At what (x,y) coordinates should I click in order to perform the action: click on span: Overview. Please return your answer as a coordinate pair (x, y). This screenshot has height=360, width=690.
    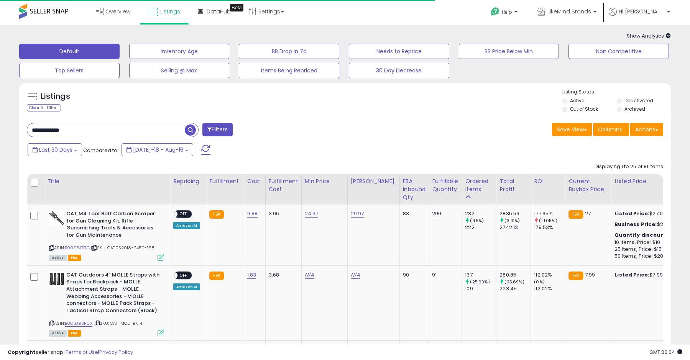
    Looking at the image, I should click on (118, 11).